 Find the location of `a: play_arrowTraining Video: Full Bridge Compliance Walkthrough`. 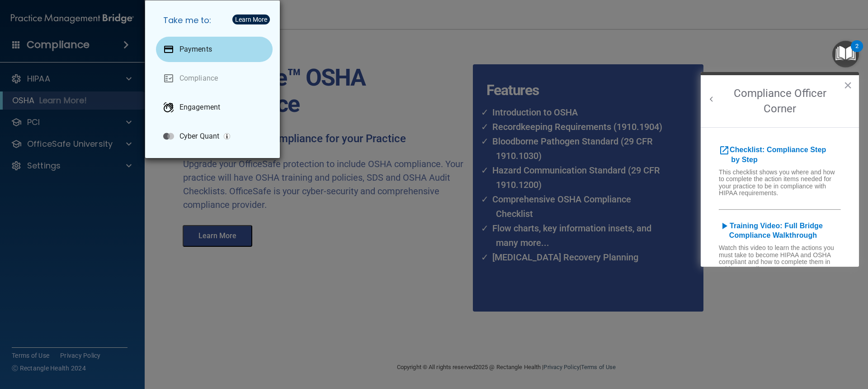

a: play_arrowTraining Video: Full Bridge Compliance Walkthrough is located at coordinates (771, 230).